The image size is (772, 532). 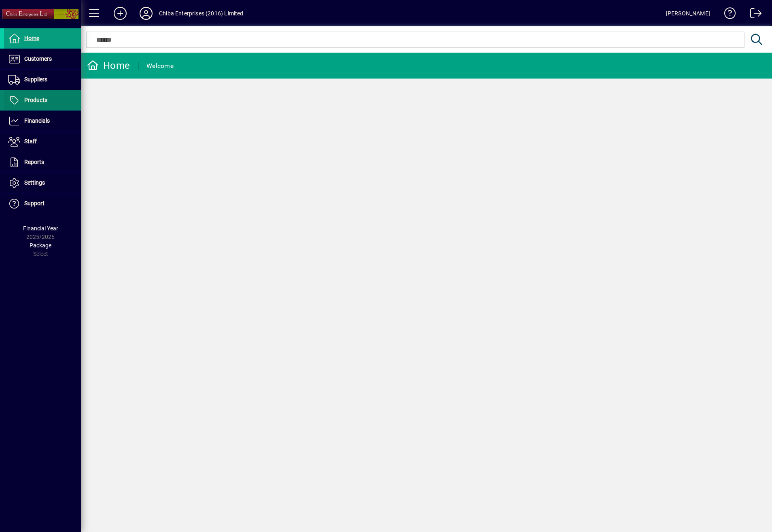 I want to click on span: Support, so click(x=35, y=204).